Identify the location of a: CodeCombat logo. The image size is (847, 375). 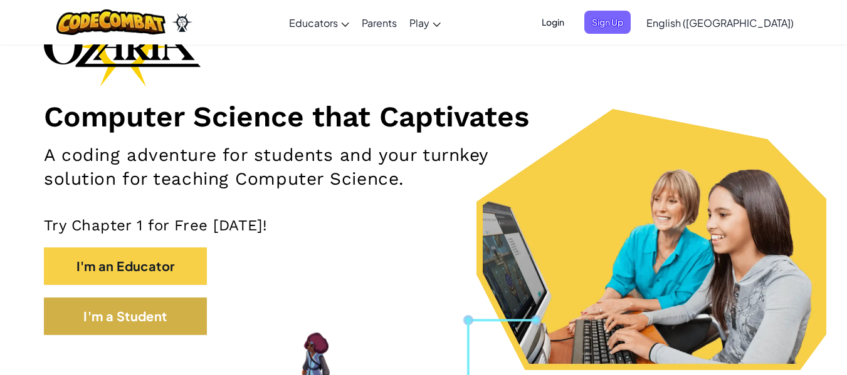
(111, 22).